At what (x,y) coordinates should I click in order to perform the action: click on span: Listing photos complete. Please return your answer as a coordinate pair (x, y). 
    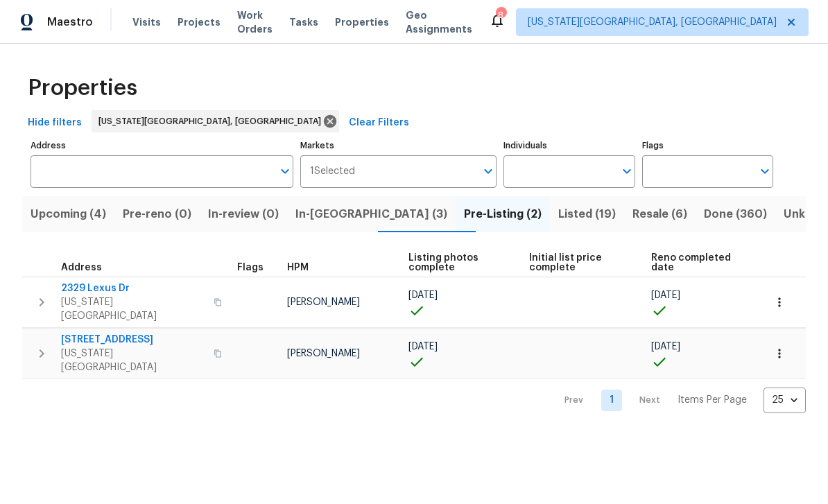
    Looking at the image, I should click on (457, 263).